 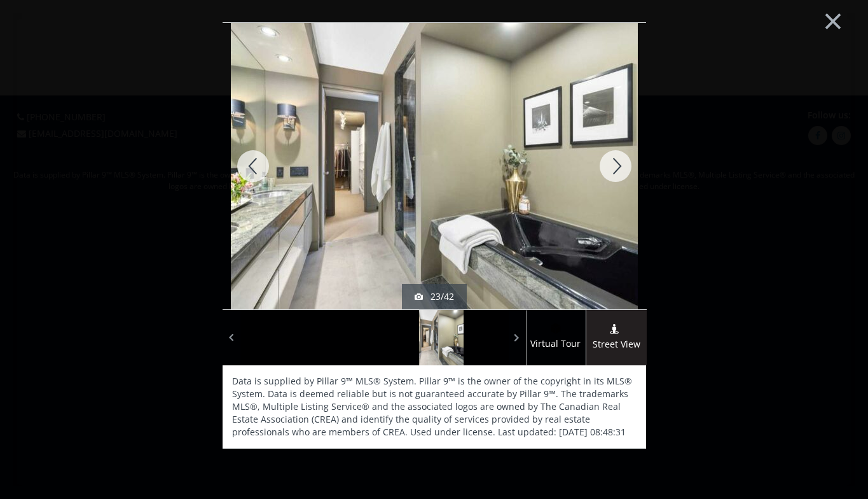 What do you see at coordinates (435, 166) in the screenshot?
I see `img: 3204 Rideau Place SW #506 Calgary, AB T2W 1Z2 - Photo 23 of 42` at bounding box center [435, 166].